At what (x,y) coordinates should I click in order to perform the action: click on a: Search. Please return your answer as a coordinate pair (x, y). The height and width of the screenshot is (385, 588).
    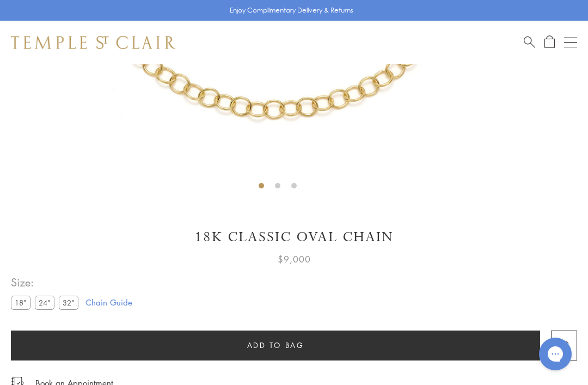
    Looking at the image, I should click on (529, 42).